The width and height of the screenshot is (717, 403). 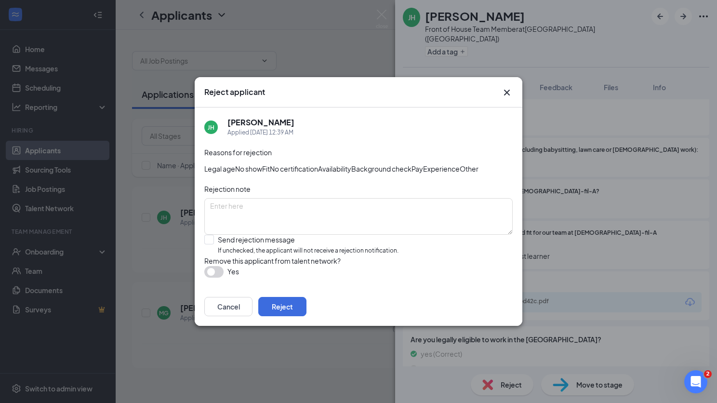 I want to click on span: Availability, so click(x=334, y=169).